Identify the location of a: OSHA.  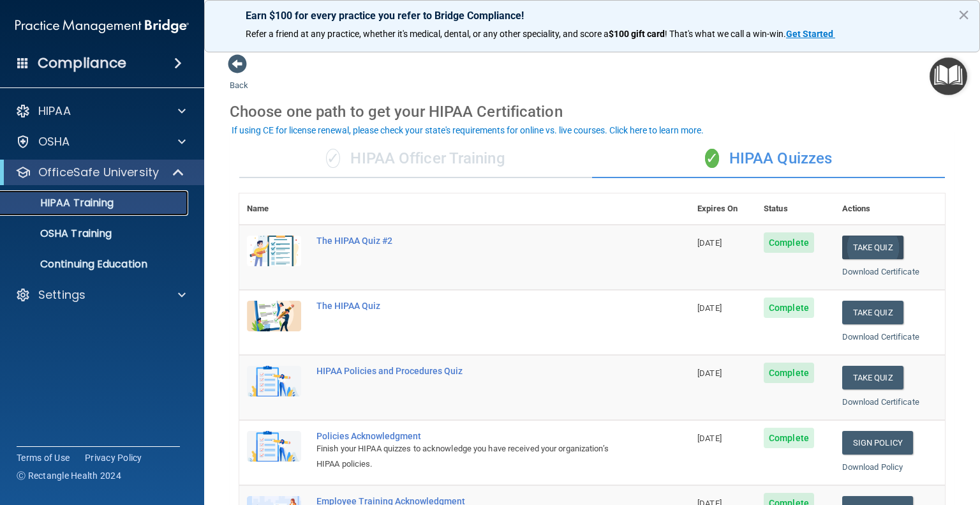
(100, 141).